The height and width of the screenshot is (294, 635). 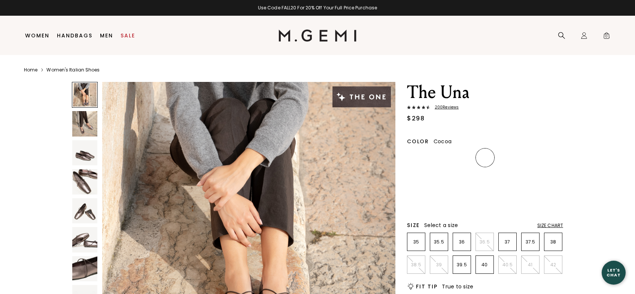 I want to click on div: $298, so click(x=416, y=119).